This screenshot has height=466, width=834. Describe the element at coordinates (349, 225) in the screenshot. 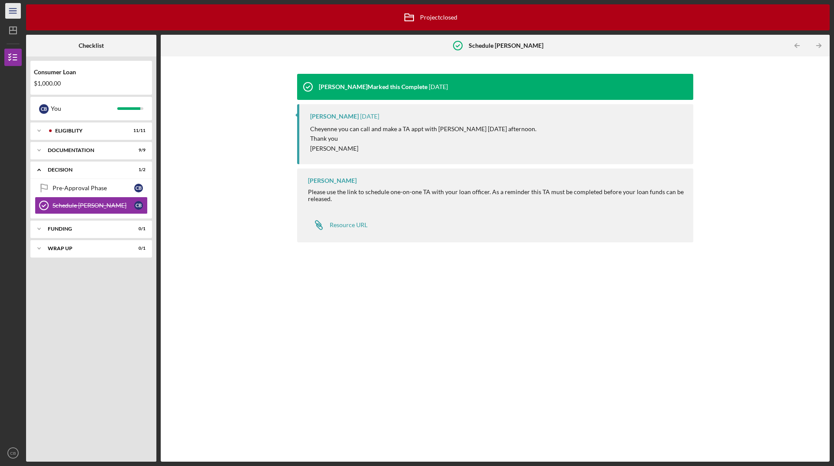

I see `div: Resource URL` at that location.